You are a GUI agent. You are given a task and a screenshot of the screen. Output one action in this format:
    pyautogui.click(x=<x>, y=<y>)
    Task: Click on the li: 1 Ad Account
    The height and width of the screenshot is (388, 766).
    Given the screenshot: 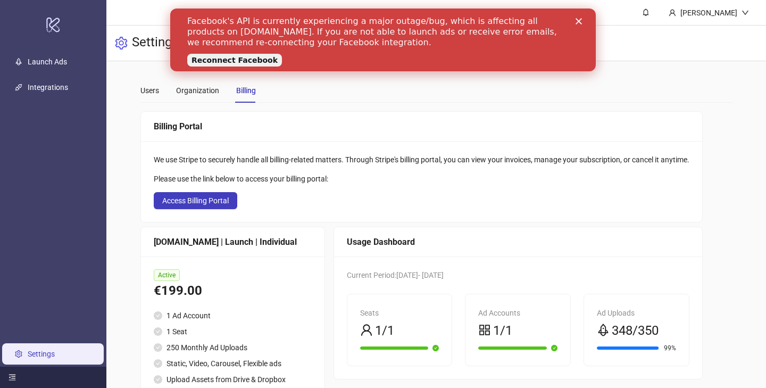 What is the action you would take?
    pyautogui.click(x=233, y=316)
    